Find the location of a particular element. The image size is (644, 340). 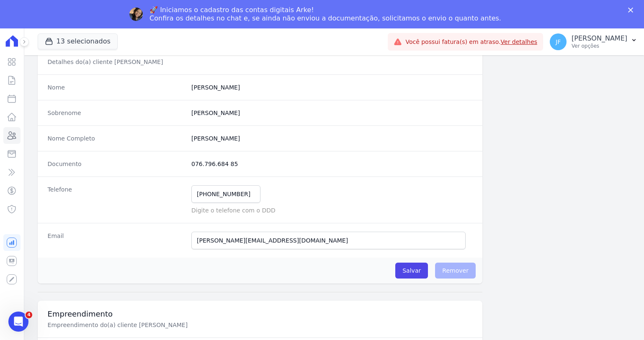

span: 4 is located at coordinates (29, 315).